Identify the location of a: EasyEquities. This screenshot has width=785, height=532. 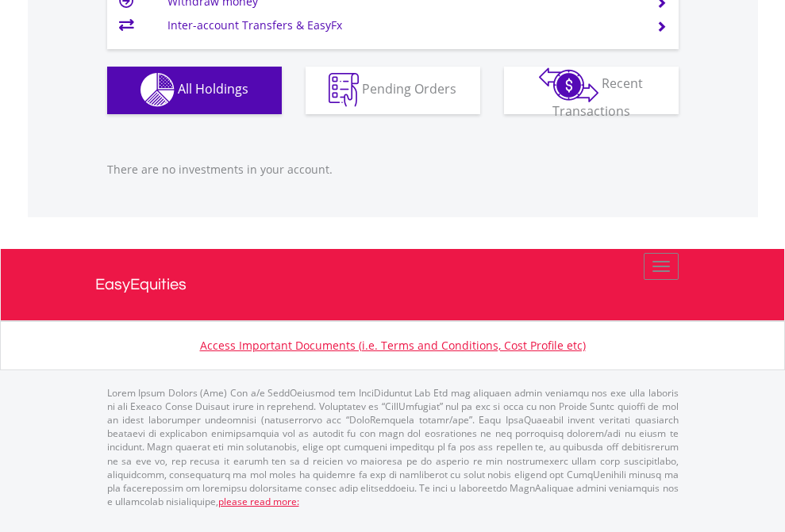
(393, 285).